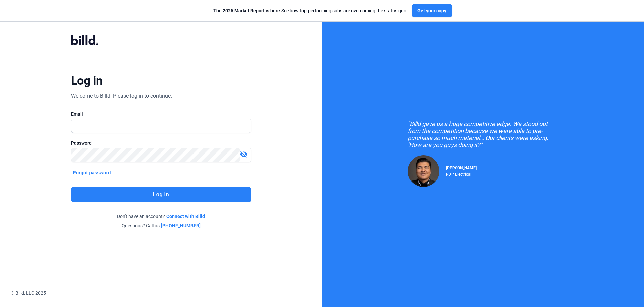  What do you see at coordinates (310, 11) in the screenshot?
I see `div: See how top-performing subs are overcoming the status quo.` at bounding box center [310, 11].